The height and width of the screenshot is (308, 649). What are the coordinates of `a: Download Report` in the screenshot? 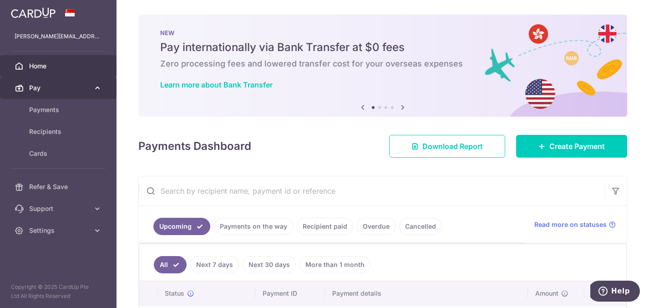 It's located at (447, 146).